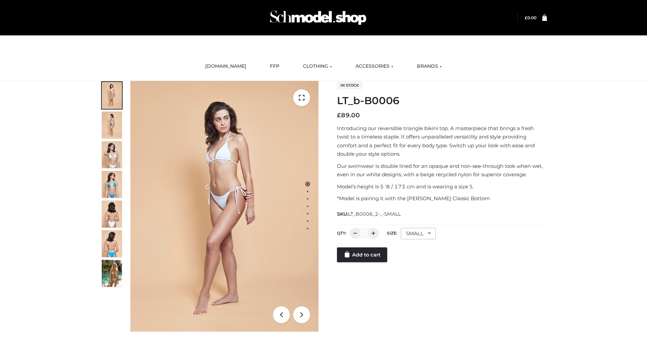 The width and height of the screenshot is (647, 364). Describe the element at coordinates (112, 184) in the screenshot. I see `img: ArielClassicBikiniTop_CloudNine_AzureSky_OW114ECO_4-scaled.jpg` at that location.